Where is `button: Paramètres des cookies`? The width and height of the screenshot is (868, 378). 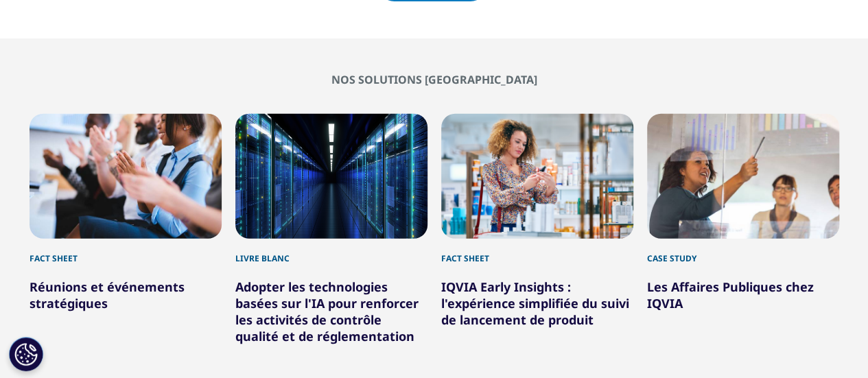
button: Paramètres des cookies is located at coordinates (26, 354).